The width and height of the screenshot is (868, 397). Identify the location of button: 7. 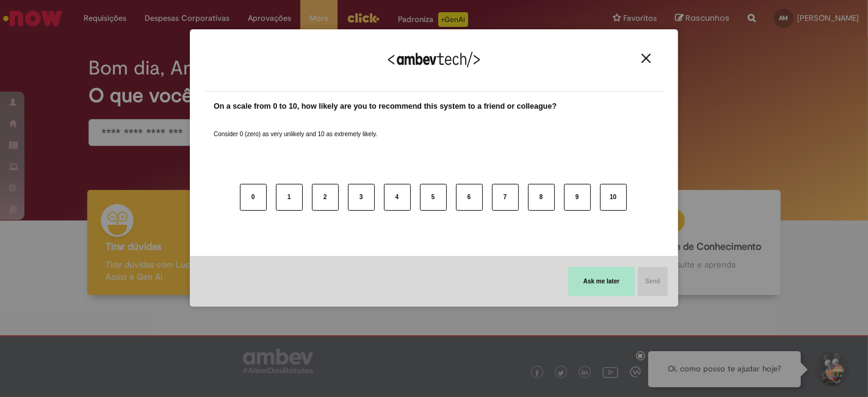
(506, 197).